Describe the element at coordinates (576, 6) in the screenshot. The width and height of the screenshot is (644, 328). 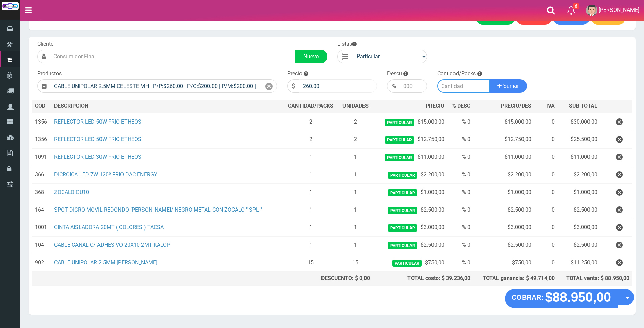
I see `span: 6` at that location.